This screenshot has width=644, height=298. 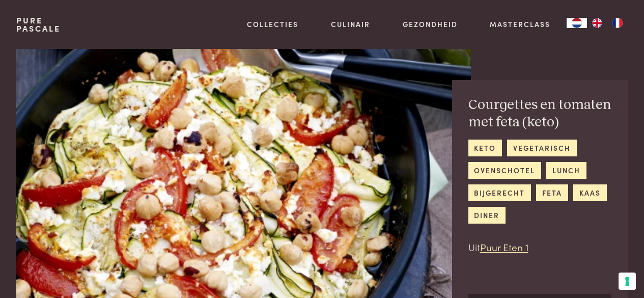 I want to click on a: ovenschotel, so click(x=504, y=170).